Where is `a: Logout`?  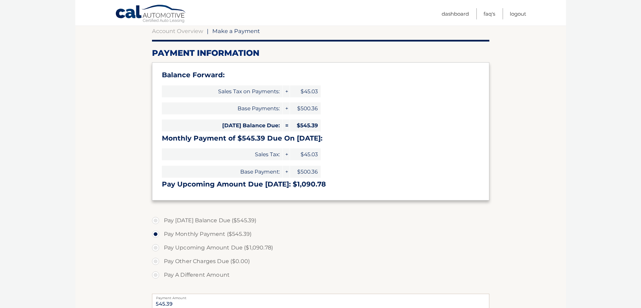
a: Logout is located at coordinates (518, 14).